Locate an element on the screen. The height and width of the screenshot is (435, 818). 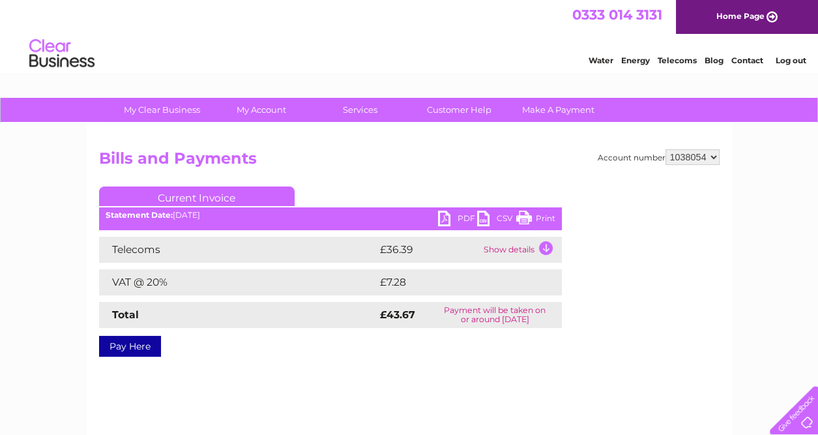
strong: Total is located at coordinates (125, 314).